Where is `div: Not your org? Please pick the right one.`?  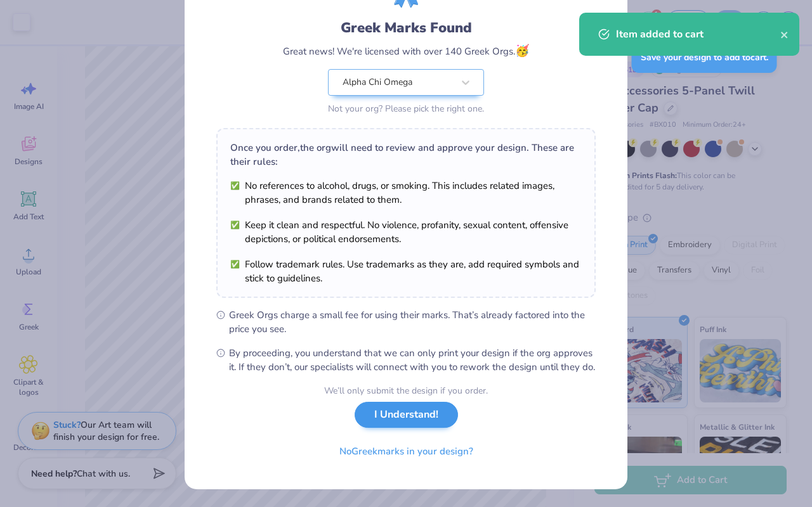 div: Not your org? Please pick the right one. is located at coordinates (406, 109).